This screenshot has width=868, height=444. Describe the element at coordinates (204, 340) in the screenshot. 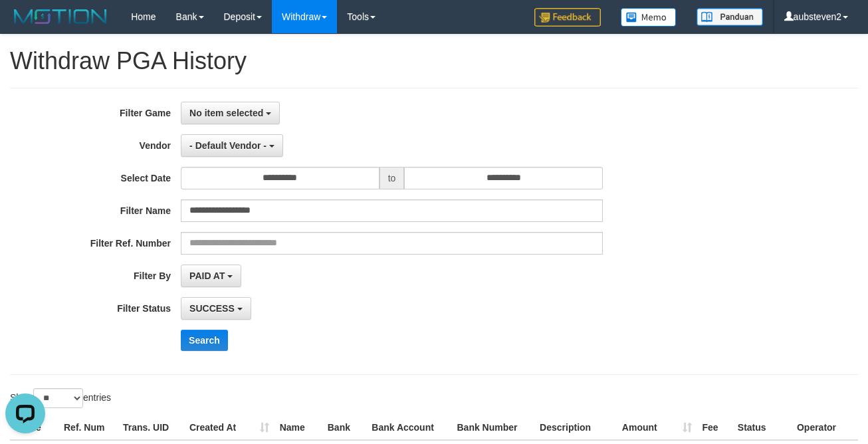

I see `button: Search` at that location.